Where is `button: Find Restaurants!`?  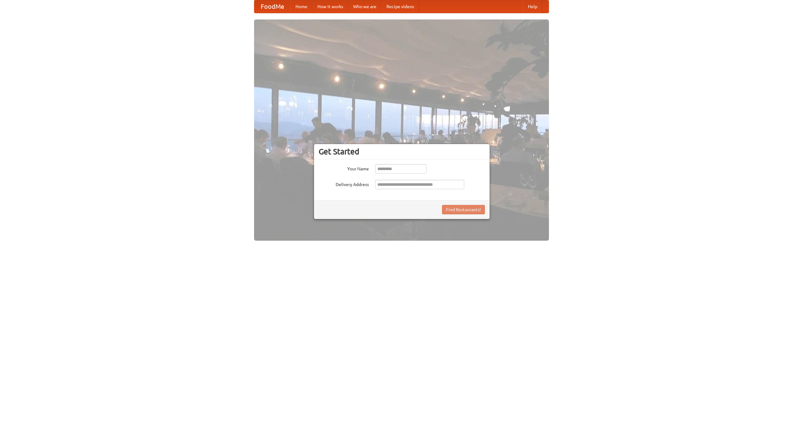 button: Find Restaurants! is located at coordinates (464, 210).